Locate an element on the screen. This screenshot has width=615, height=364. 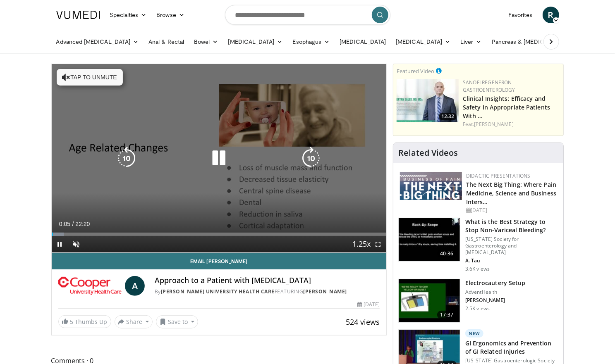
span: A is located at coordinates (135, 286).